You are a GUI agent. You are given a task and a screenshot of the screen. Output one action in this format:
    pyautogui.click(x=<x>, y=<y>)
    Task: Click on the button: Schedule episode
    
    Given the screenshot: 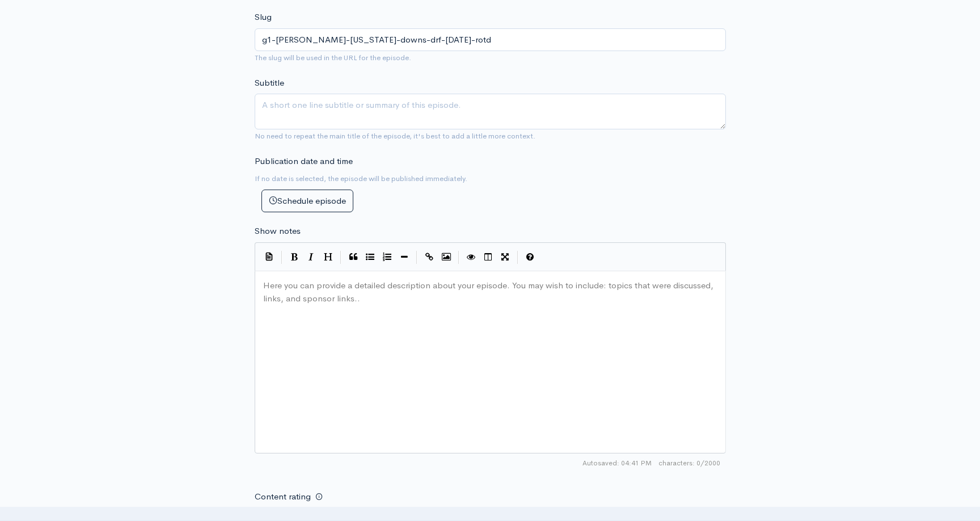 What is the action you would take?
    pyautogui.click(x=307, y=201)
    